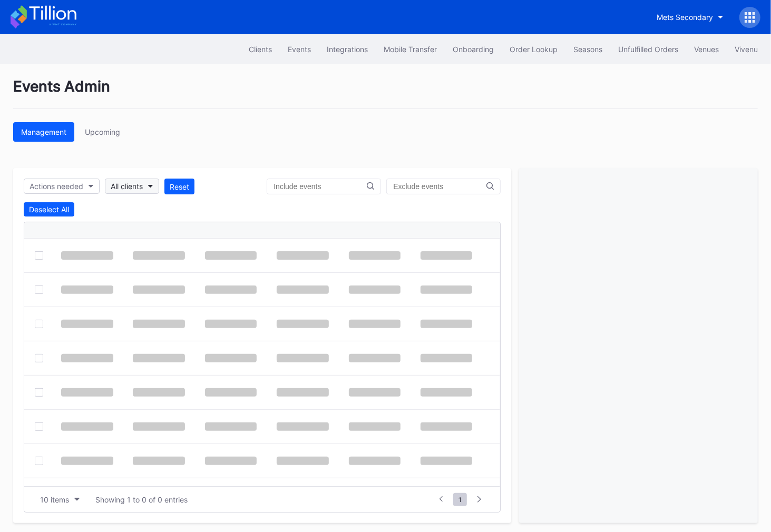 The width and height of the screenshot is (771, 532). What do you see at coordinates (299, 49) in the screenshot?
I see `div: Events` at bounding box center [299, 49].